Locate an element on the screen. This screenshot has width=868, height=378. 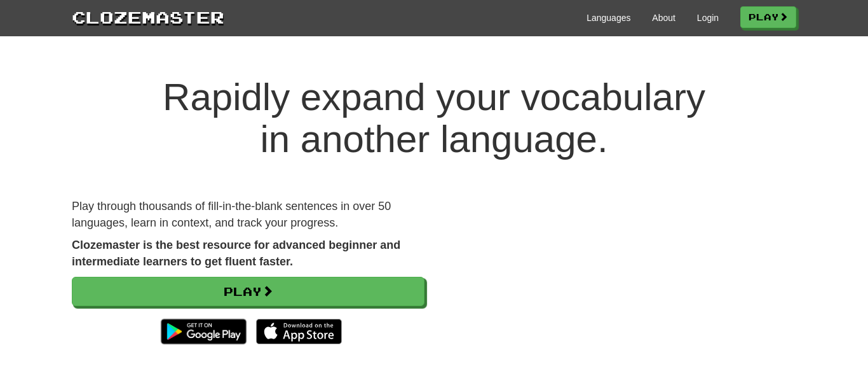
img: Get it on Google Play is located at coordinates (204, 331).